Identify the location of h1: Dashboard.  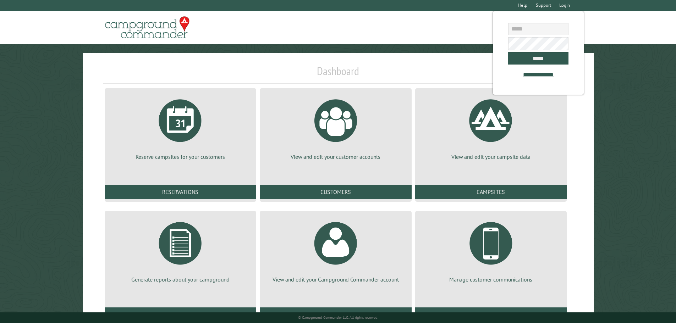
(338, 74).